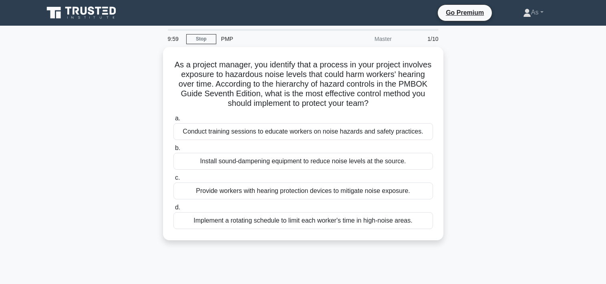 The height and width of the screenshot is (284, 606). Describe the element at coordinates (177, 118) in the screenshot. I see `span: a.` at that location.